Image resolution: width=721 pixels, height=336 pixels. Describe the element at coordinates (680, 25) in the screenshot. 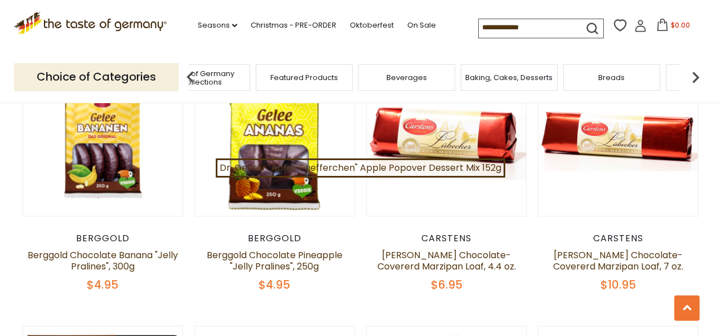

I see `span: $0.00` at that location.